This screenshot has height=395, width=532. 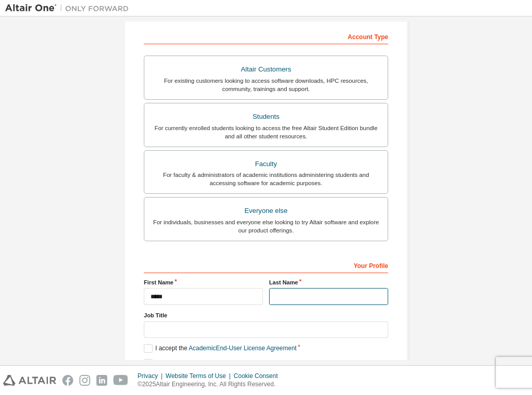 I want to click on div: For existing customers looking to access software downloads, HPC resources, community, trainings ..., so click(x=266, y=85).